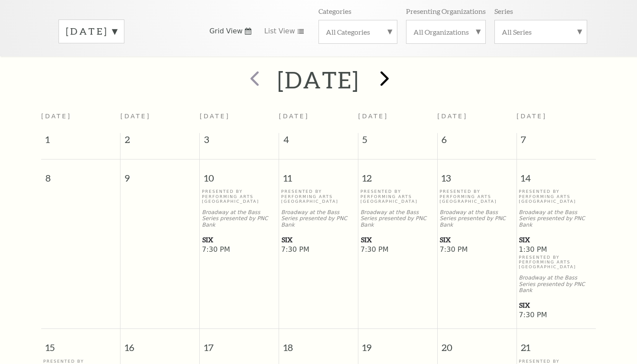  What do you see at coordinates (335, 11) in the screenshot?
I see `p: Categories` at bounding box center [335, 11].